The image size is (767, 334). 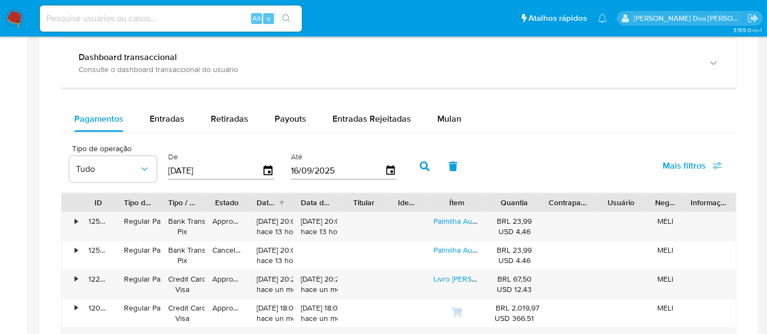 What do you see at coordinates (557, 18) in the screenshot?
I see `span: Atalhos rápidos` at bounding box center [557, 18].